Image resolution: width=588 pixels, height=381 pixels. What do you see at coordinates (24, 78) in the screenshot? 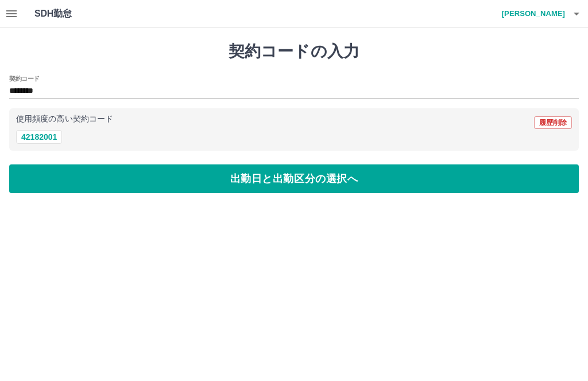
I see `h2: 契約コード` at bounding box center [24, 78].